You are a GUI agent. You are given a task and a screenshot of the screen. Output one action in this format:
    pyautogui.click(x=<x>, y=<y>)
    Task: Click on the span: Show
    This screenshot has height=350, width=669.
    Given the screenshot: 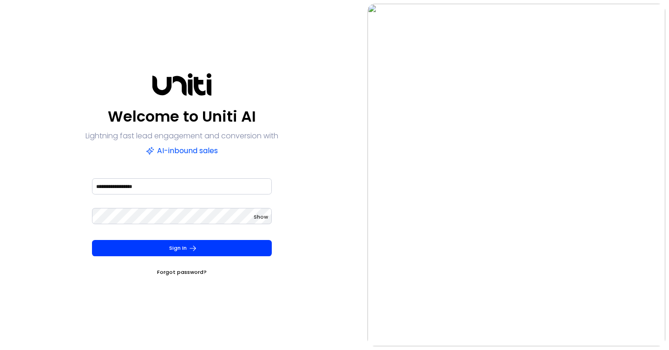 What is the action you would take?
    pyautogui.click(x=261, y=217)
    